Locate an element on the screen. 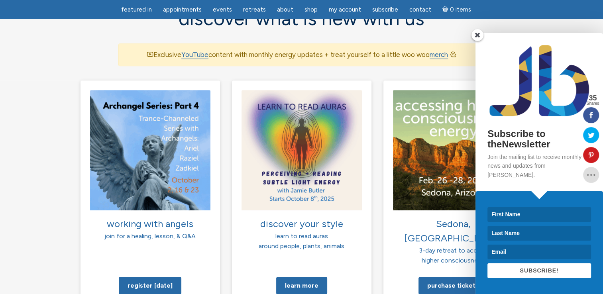  i: Cart is located at coordinates (446, 10).